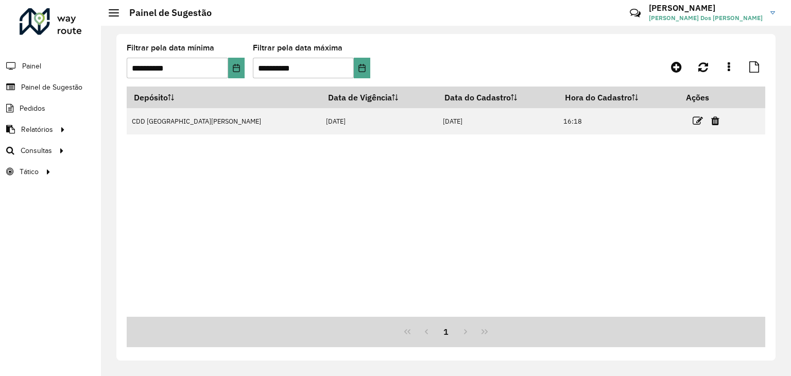  Describe the element at coordinates (446, 332) in the screenshot. I see `button: 1` at that location.